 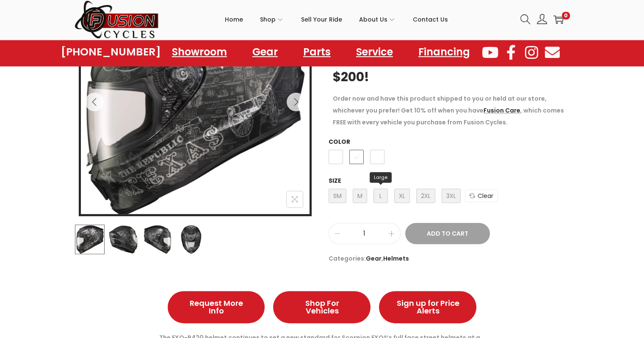 What do you see at coordinates (377, 20) in the screenshot?
I see `a: About Us` at bounding box center [377, 20].